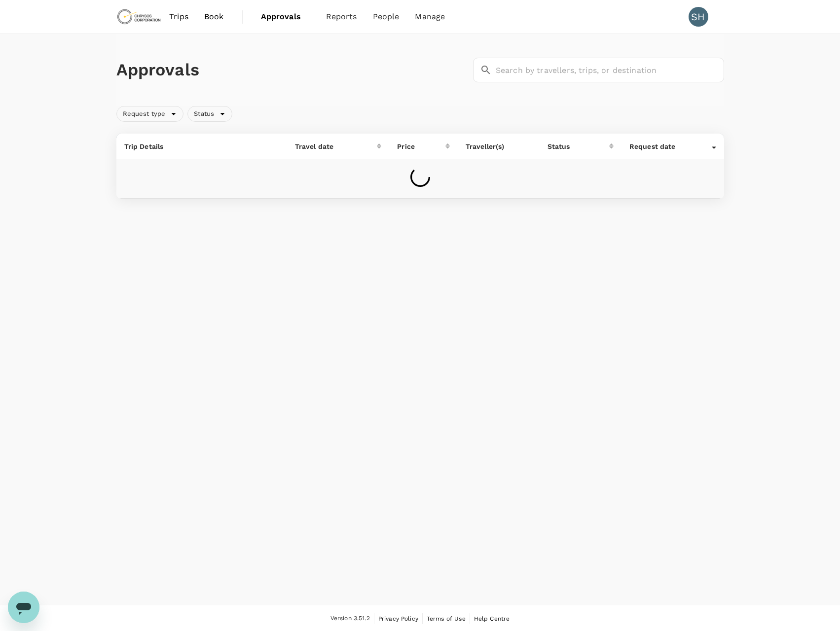 Image resolution: width=840 pixels, height=631 pixels. I want to click on p: Traveller(s), so click(499, 147).